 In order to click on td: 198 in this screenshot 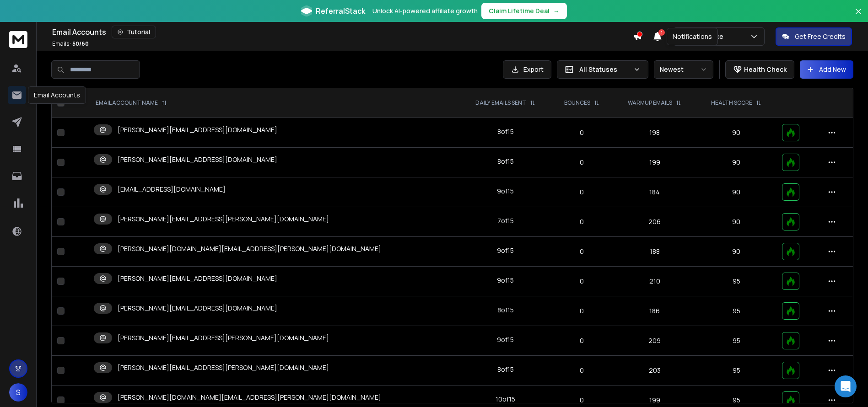, I will do `click(654, 133)`.